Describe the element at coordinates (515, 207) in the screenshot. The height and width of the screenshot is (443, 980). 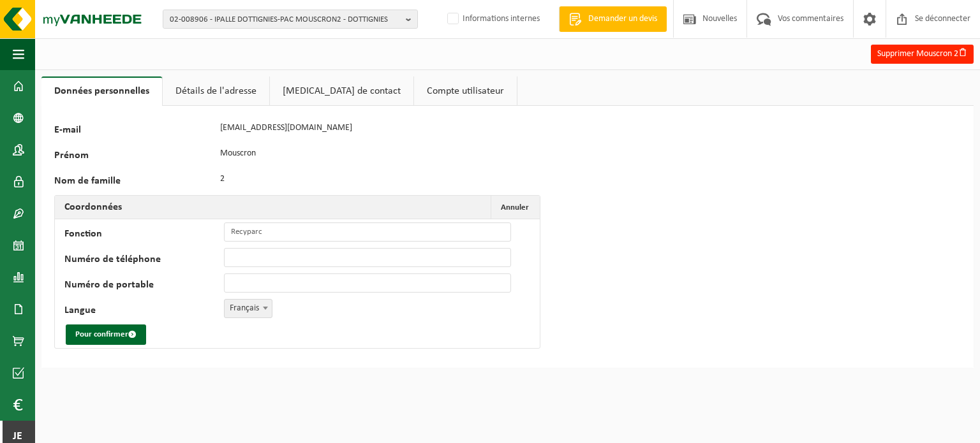
I see `font: Annuler` at that location.